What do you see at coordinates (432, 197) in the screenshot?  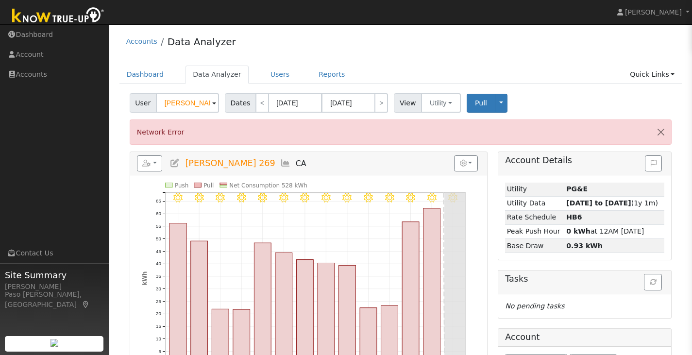 I see `i: 9/16 - Clear` at bounding box center [432, 197].